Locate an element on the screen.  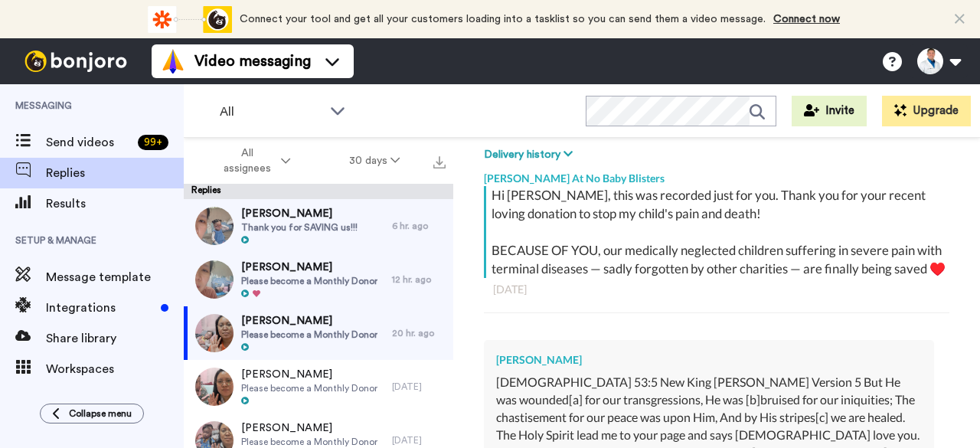
span: All is located at coordinates (271, 112).